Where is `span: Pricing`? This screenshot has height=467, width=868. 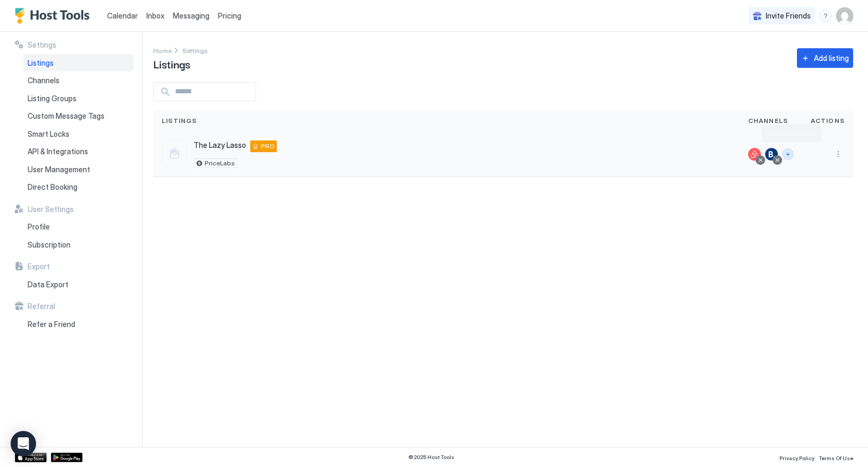
span: Pricing is located at coordinates (230, 16).